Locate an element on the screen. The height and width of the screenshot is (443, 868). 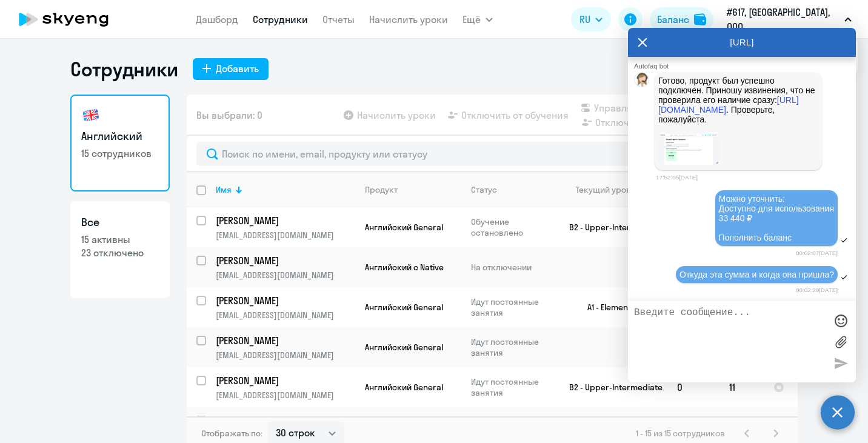
p: На отключении is located at coordinates (512, 268).